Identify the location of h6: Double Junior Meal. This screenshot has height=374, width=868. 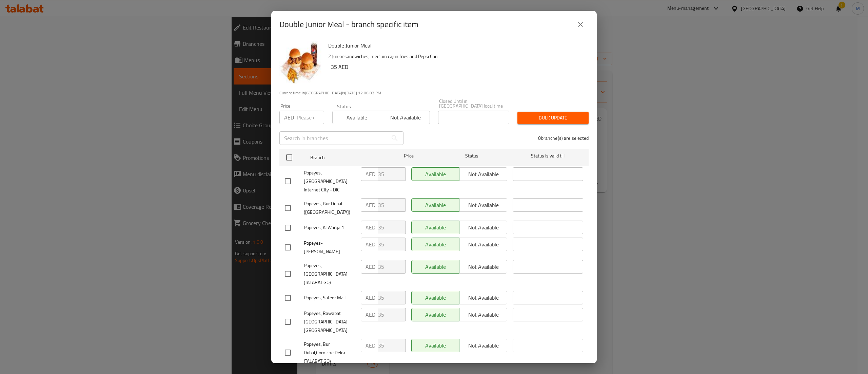
(456, 45).